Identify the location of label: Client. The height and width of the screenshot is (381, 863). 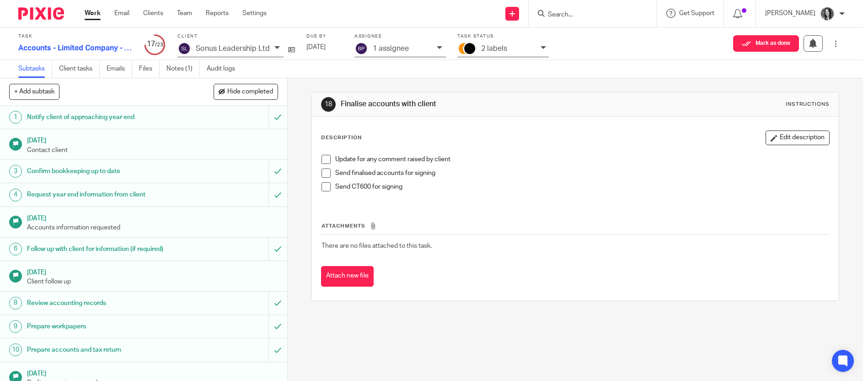
(236, 36).